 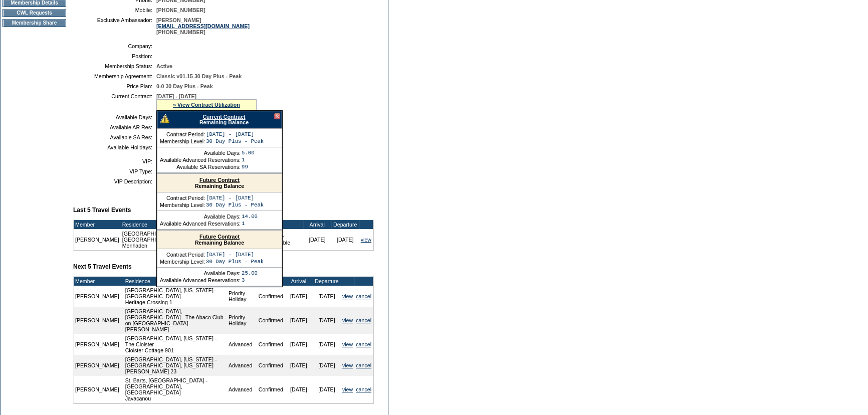 What do you see at coordinates (249, 280) in the screenshot?
I see `td: 3` at bounding box center [249, 280].